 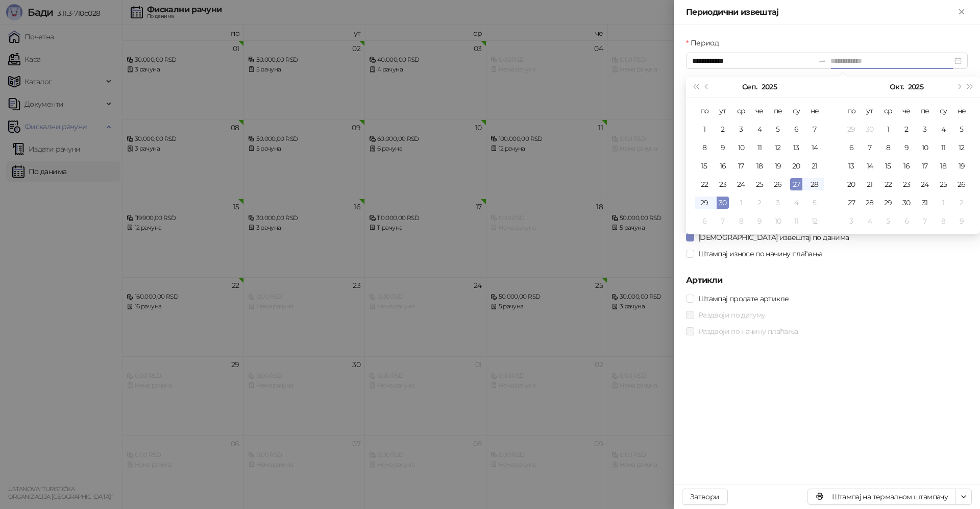 I want to click on td: 2025-09-18, so click(x=760, y=166).